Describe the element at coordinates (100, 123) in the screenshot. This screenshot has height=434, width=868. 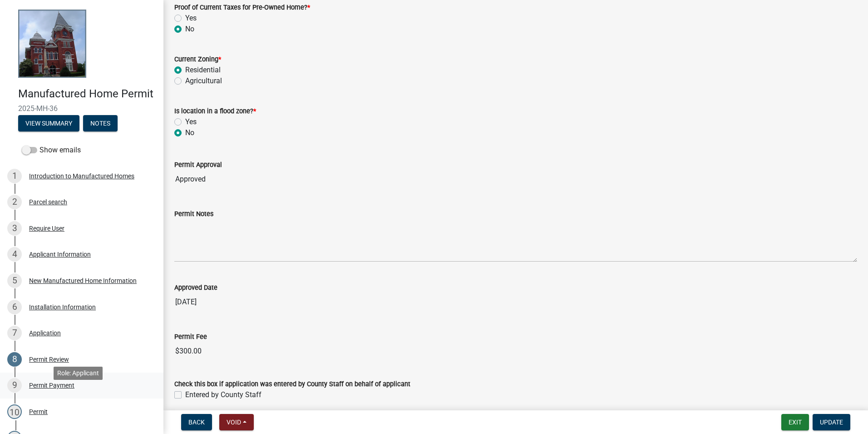
I see `wm-modal-confirm: Notes` at that location.